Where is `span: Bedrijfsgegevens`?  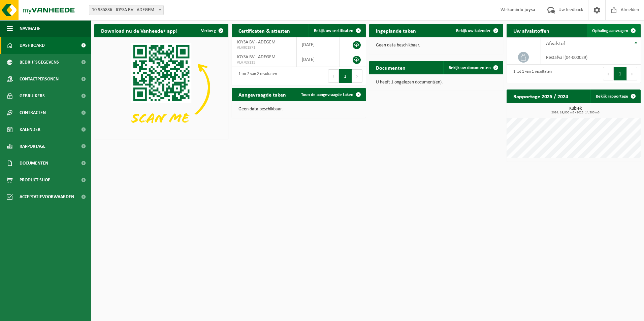 span: Bedrijfsgegevens is located at coordinates (39, 62).